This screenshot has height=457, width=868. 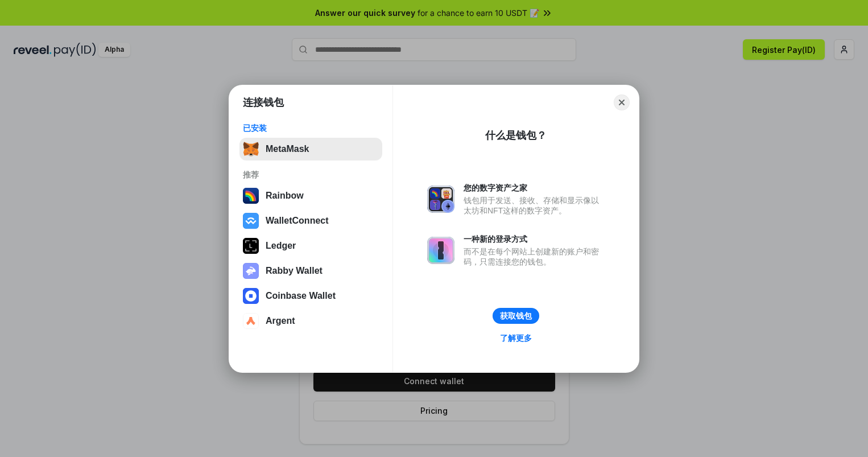 I want to click on div: 钱包用于发送、接收、存储和显示像以太坊和NFT这样的数字资产。, so click(x=534, y=205).